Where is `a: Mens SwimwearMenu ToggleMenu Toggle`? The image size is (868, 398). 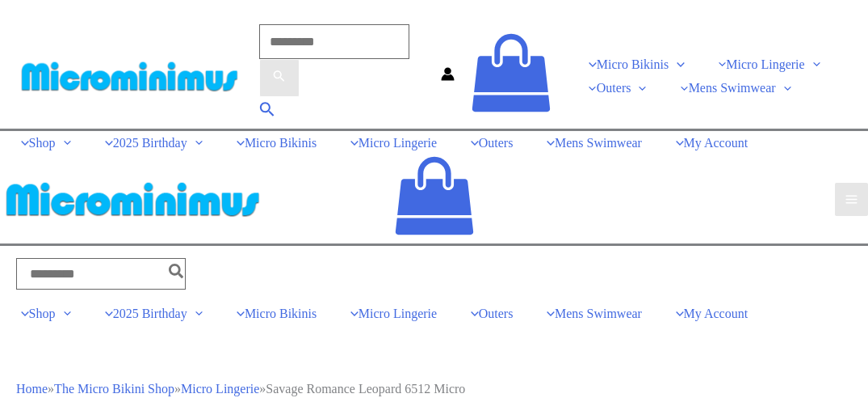
a: Mens SwimwearMenu ToggleMenu Toggle is located at coordinates (732, 88).